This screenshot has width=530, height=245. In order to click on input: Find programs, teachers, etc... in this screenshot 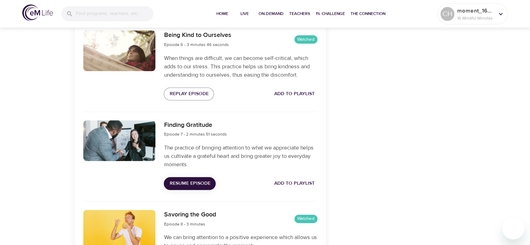, I will do `click(115, 14)`.